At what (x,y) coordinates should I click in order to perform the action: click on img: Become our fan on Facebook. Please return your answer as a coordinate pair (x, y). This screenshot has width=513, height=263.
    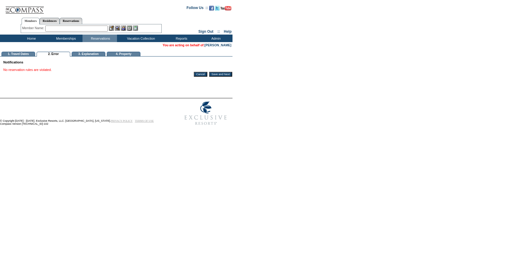
    Looking at the image, I should click on (212, 8).